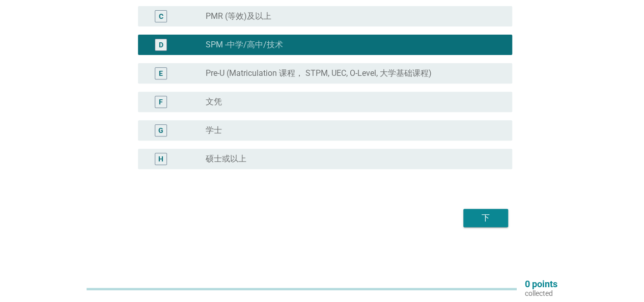 The height and width of the screenshot is (302, 644). I want to click on p: 0 points, so click(541, 284).